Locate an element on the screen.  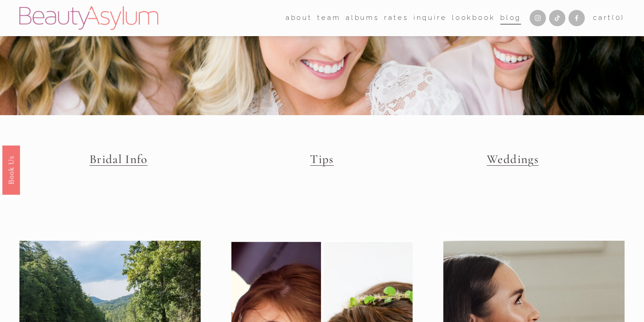
a: Inquire is located at coordinates (431, 18).